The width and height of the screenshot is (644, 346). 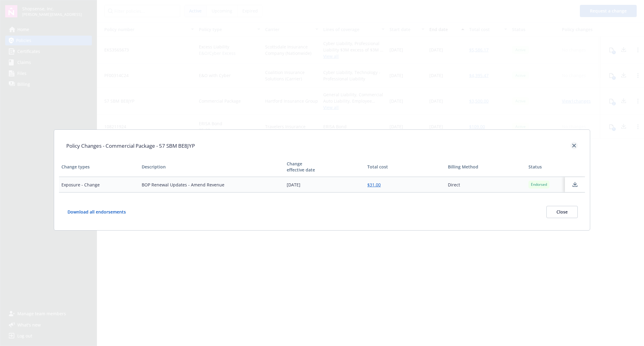 What do you see at coordinates (405, 167) in the screenshot?
I see `th: Total cost` at bounding box center [405, 167].